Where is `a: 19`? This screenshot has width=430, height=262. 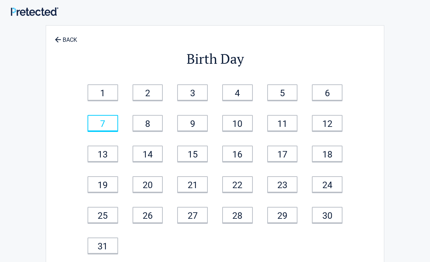
a: 19 is located at coordinates (103, 184).